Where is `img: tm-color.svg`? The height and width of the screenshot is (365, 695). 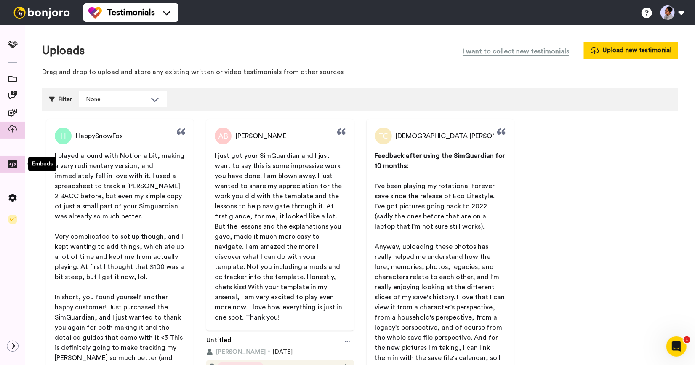
img: tm-color.svg is located at coordinates (95, 13).